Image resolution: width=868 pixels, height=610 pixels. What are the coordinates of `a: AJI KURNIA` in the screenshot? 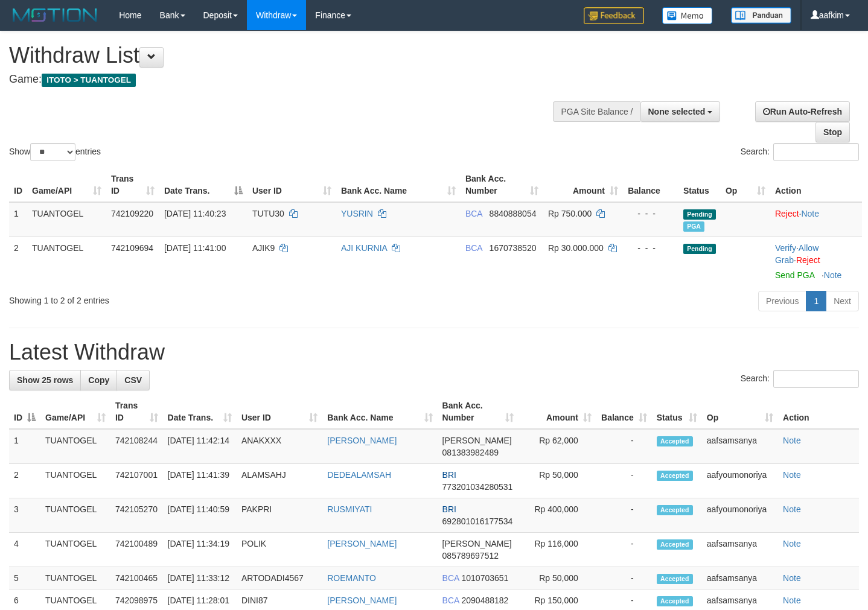 It's located at (364, 248).